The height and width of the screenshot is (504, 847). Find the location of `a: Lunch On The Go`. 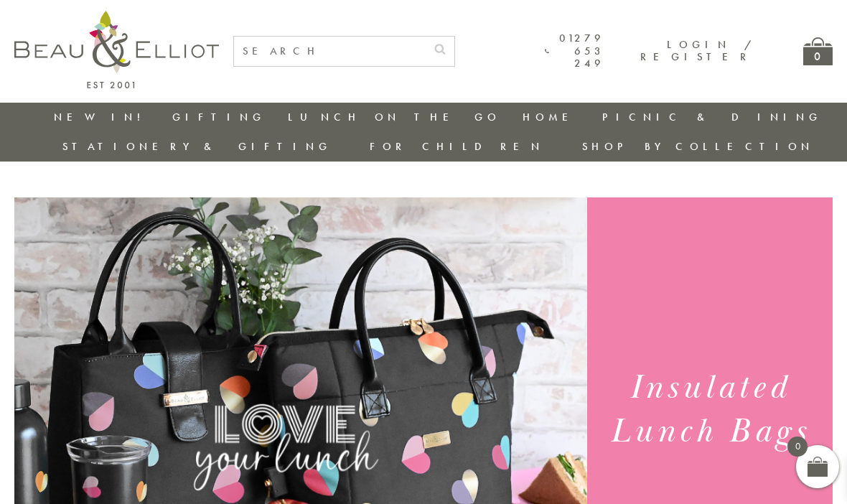

a: Lunch On The Go is located at coordinates (394, 117).